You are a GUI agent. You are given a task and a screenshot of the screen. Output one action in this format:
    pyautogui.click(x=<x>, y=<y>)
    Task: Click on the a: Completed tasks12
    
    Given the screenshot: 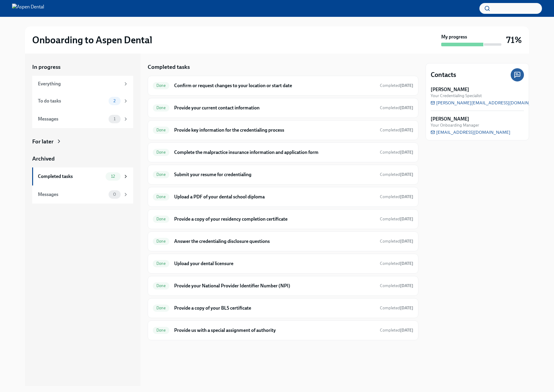 What is the action you would take?
    pyautogui.click(x=83, y=176)
    